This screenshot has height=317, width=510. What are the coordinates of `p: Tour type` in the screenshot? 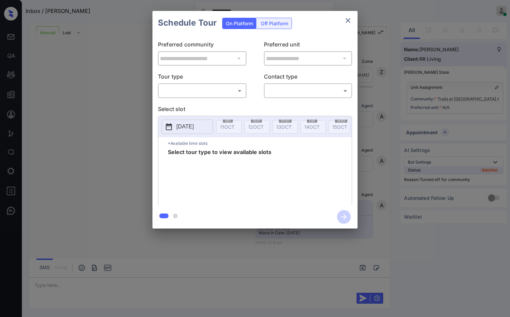 It's located at (202, 78).